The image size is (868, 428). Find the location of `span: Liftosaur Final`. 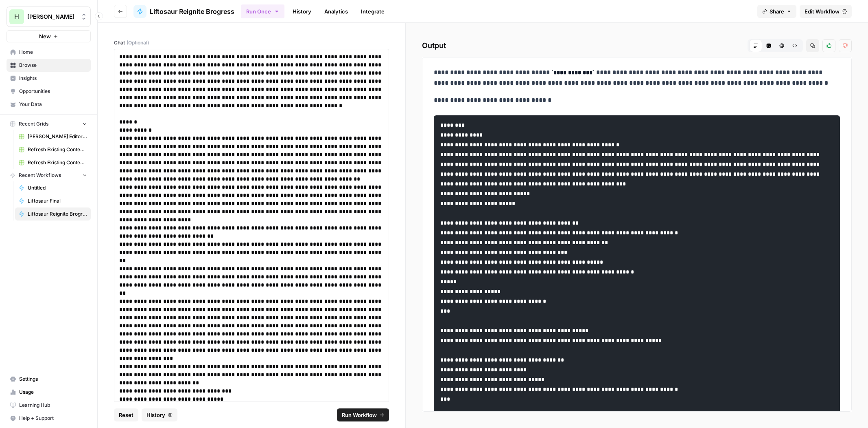

span: Liftosaur Final is located at coordinates (57, 201).